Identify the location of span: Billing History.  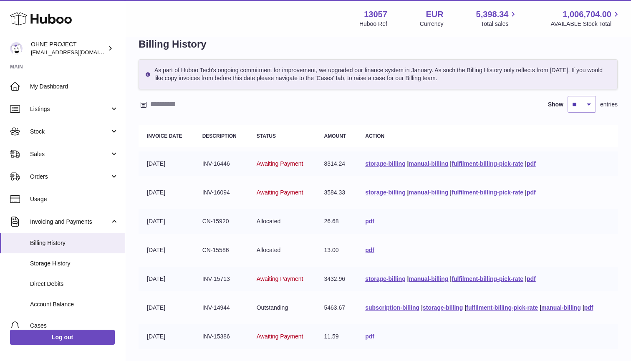
(74, 243).